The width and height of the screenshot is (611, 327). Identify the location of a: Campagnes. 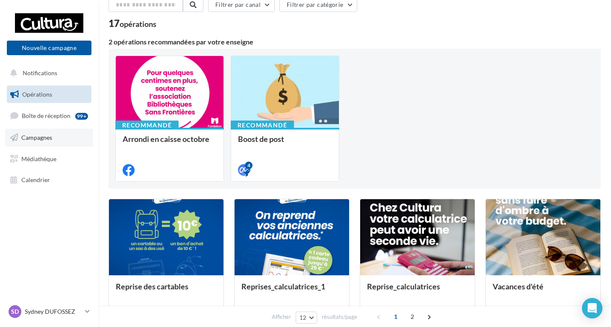
(49, 138).